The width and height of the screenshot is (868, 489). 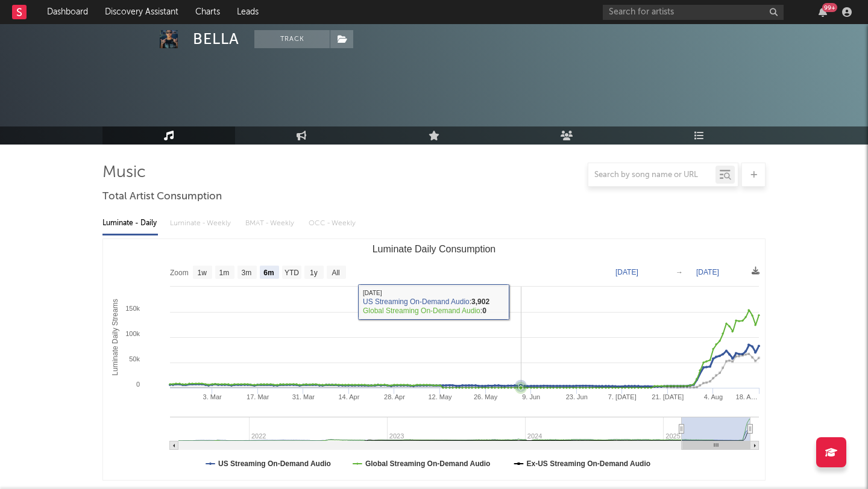 I want to click on text: 26. May, so click(x=486, y=397).